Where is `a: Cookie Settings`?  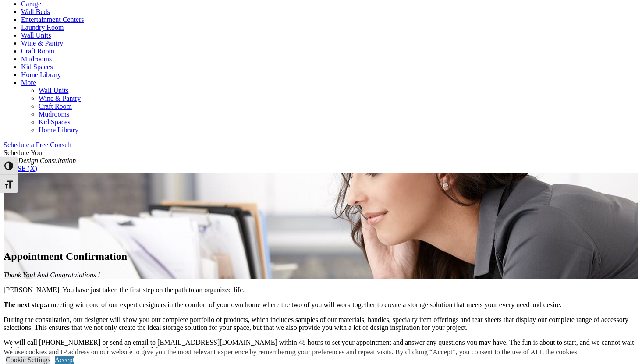 a: Cookie Settings is located at coordinates (28, 359).